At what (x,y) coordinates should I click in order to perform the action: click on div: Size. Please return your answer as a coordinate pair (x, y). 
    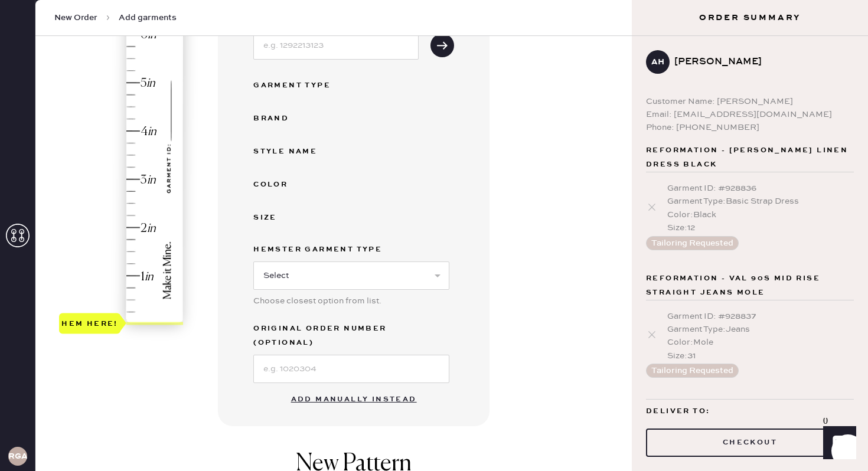
    Looking at the image, I should click on (300, 218).